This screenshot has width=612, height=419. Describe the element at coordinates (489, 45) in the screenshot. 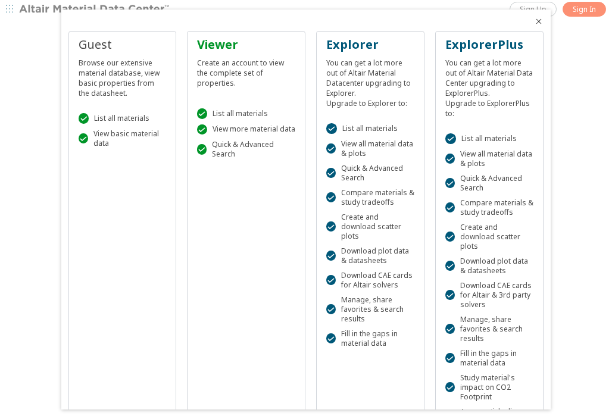

I see `div: ExplorerPlus` at that location.